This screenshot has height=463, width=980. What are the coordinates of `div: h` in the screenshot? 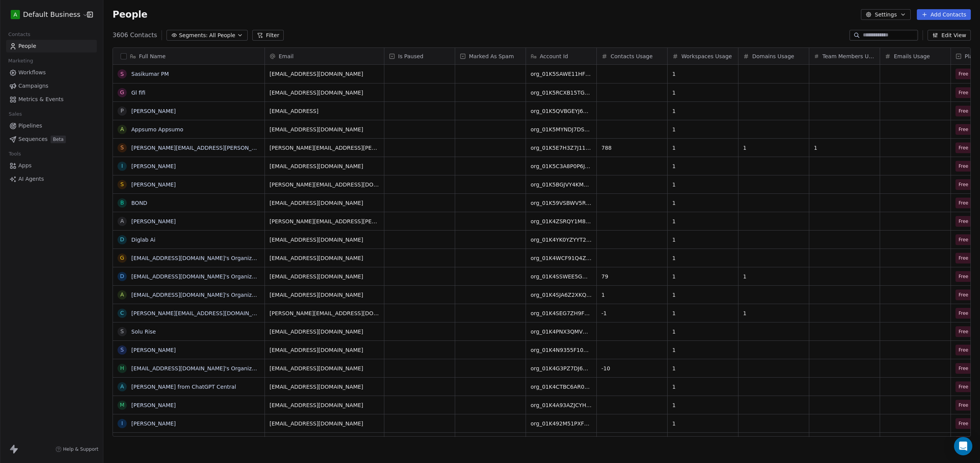 It's located at (122, 369).